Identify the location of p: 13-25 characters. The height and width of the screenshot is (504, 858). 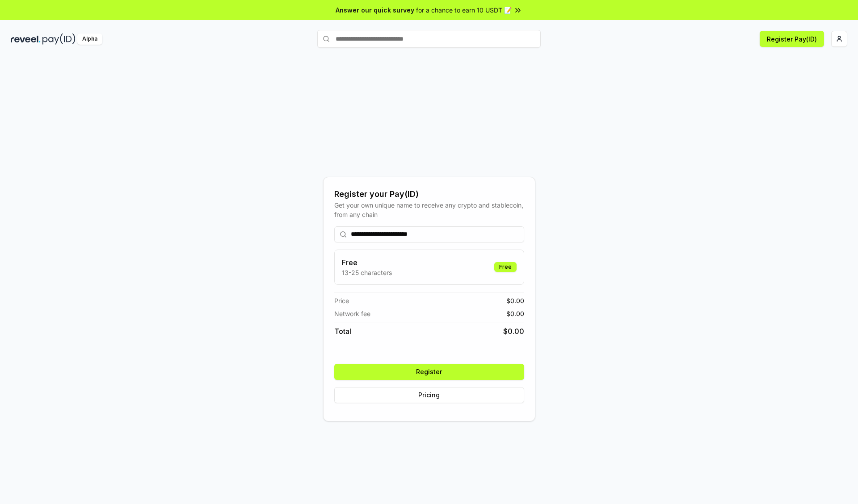
(367, 272).